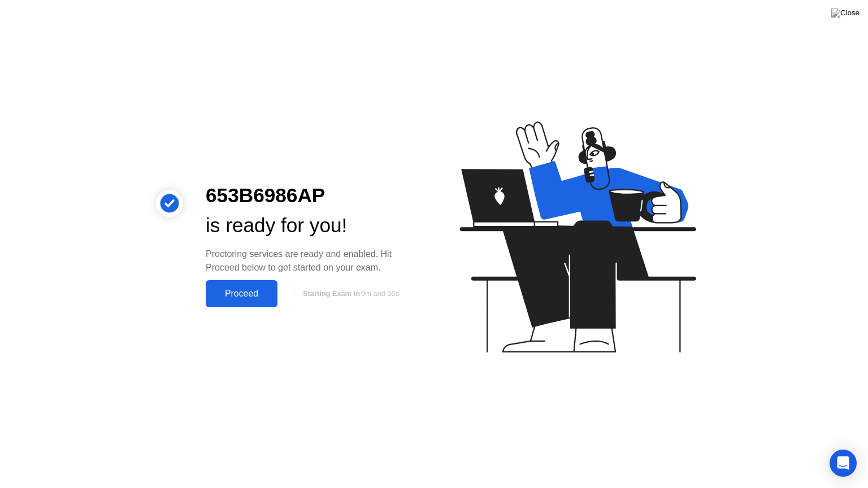  I want to click on div: Proceed, so click(242, 294).